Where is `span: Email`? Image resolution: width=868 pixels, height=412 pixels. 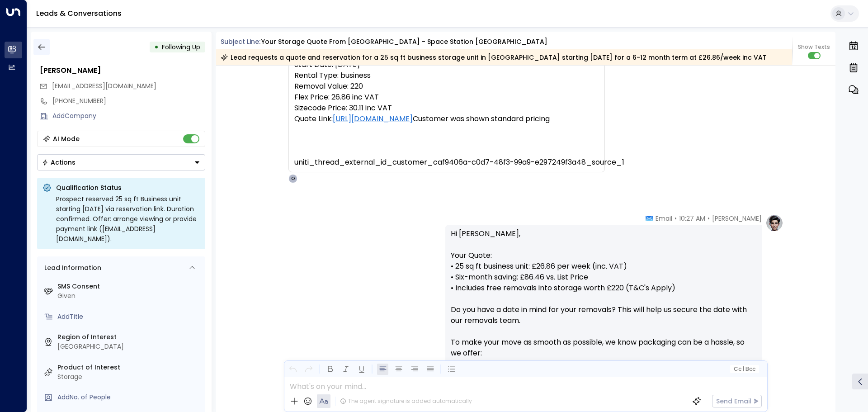 span: Email is located at coordinates (663, 218).